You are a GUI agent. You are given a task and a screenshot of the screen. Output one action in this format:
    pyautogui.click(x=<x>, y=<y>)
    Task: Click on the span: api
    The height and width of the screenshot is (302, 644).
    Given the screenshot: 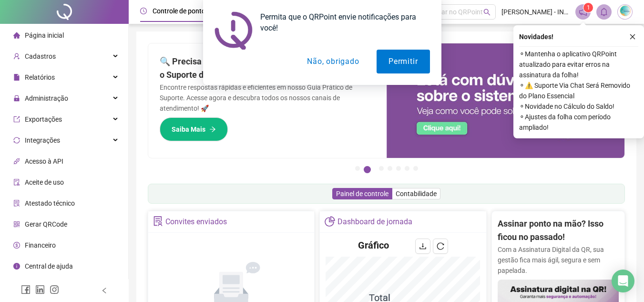 What is the action you would take?
    pyautogui.click(x=16, y=161)
    